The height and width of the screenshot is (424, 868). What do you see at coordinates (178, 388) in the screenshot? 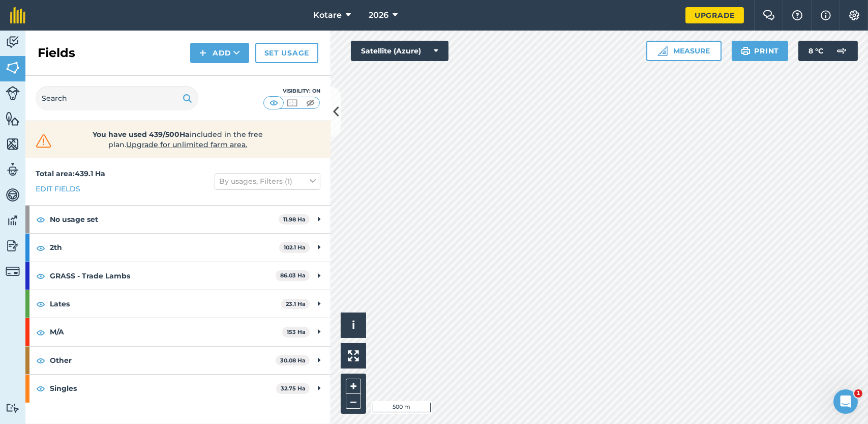
I see `div: Singles32.75 Ha` at bounding box center [178, 388].